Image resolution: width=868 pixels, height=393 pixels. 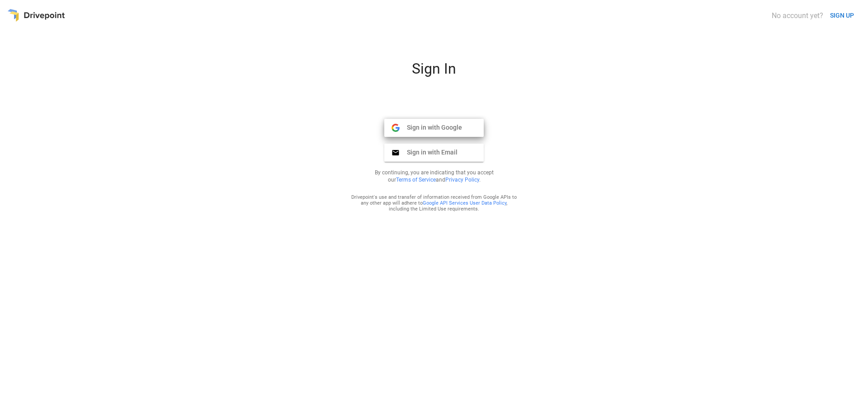 What do you see at coordinates (462, 180) in the screenshot?
I see `a: Privacy Policy` at bounding box center [462, 180].